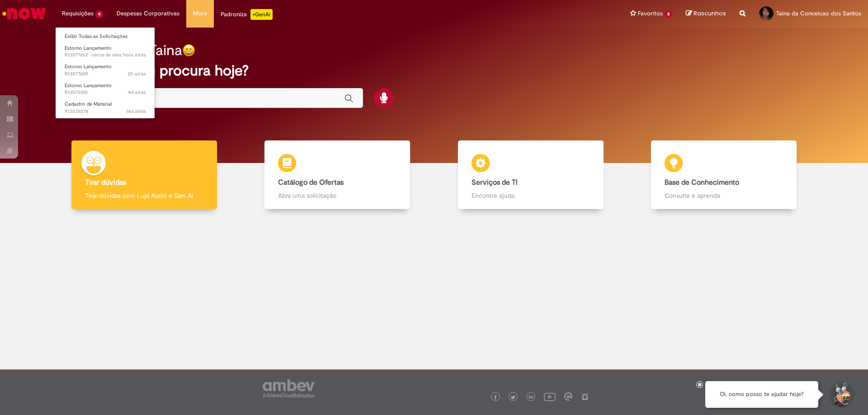 The height and width of the screenshot is (415, 868). I want to click on span: Requisições, so click(78, 14).